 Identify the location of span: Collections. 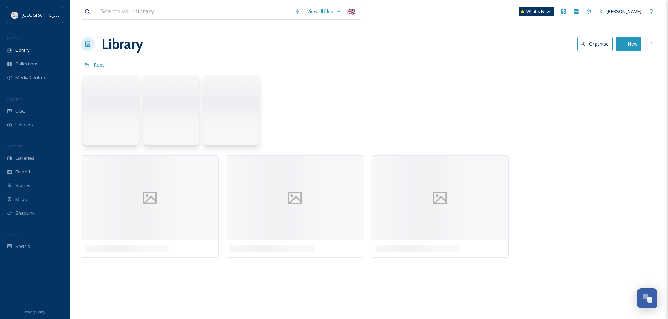
(27, 64).